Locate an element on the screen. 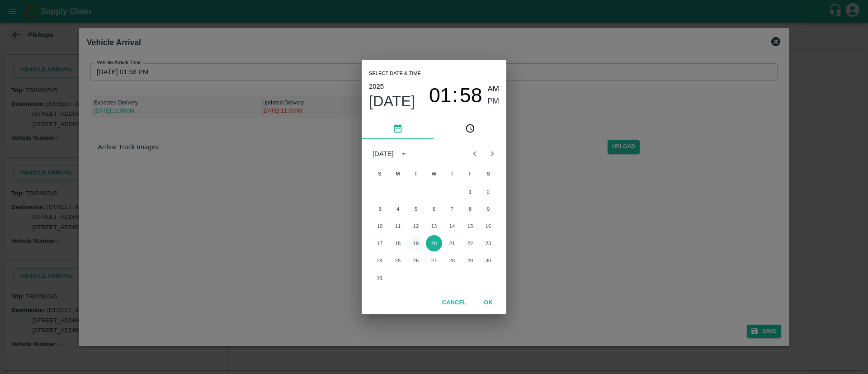  button: 31 is located at coordinates (380, 277).